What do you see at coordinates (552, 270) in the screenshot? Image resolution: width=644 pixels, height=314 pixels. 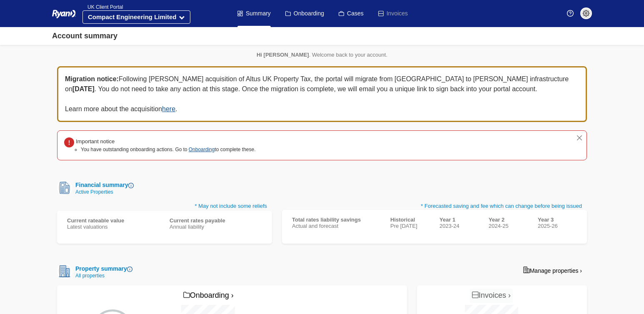 I see `a: Manage properties ›` at bounding box center [552, 270].